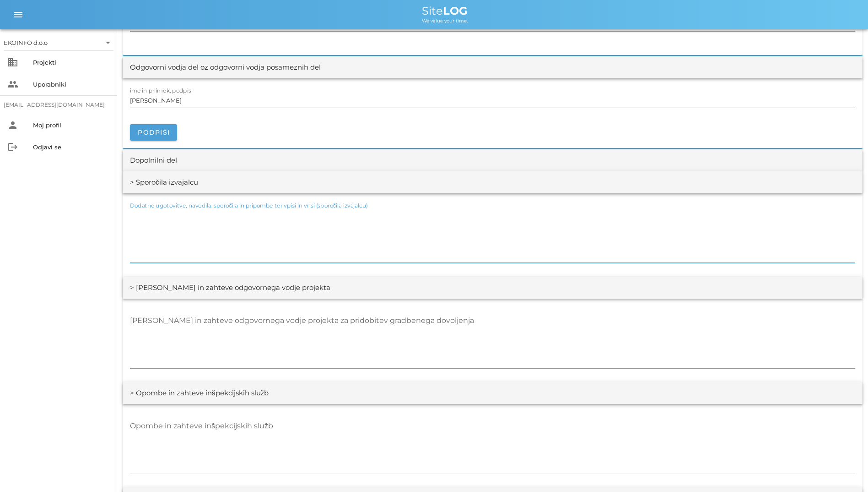 The height and width of the screenshot is (492, 868). I want to click on i: logout, so click(13, 147).